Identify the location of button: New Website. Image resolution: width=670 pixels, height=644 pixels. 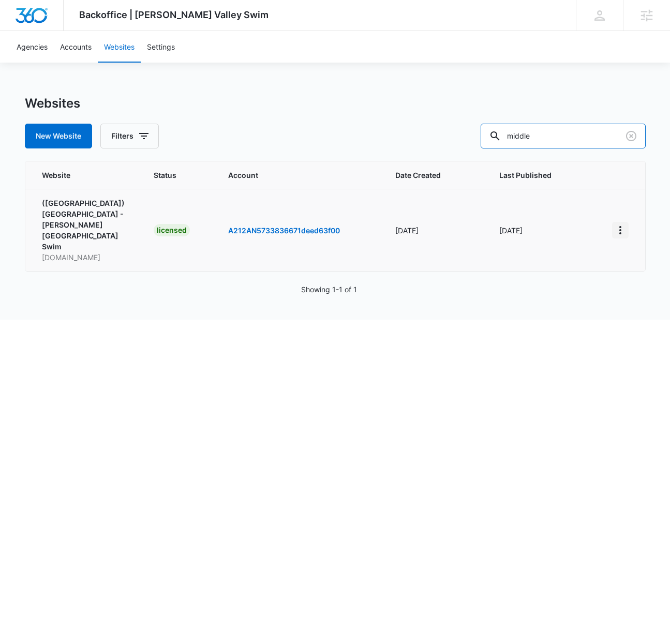
(58, 136).